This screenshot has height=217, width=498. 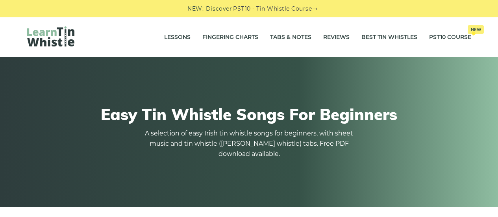 I want to click on span: New, so click(x=476, y=30).